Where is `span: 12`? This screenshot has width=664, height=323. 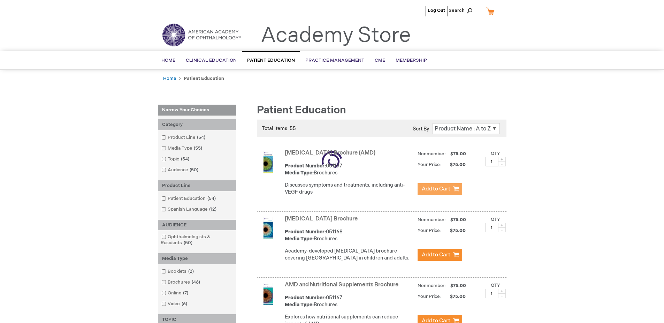
span: 12 is located at coordinates (213, 209).